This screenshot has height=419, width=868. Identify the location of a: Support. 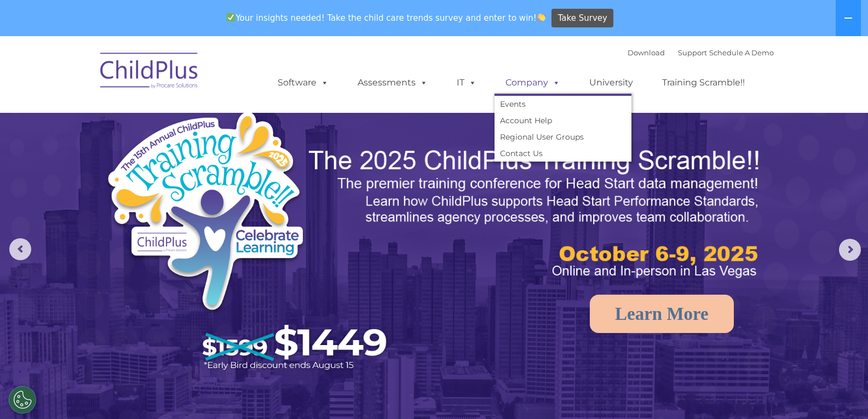
(692, 53).